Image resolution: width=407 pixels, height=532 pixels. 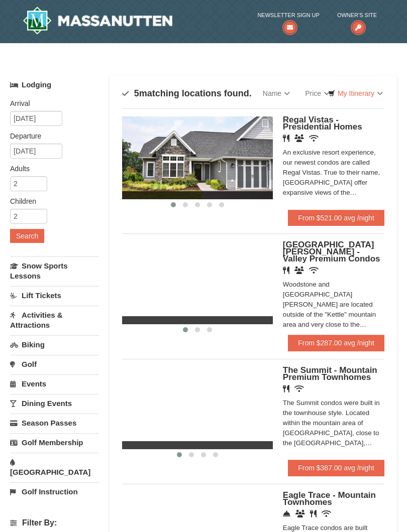 I want to click on label: Arrival, so click(x=51, y=103).